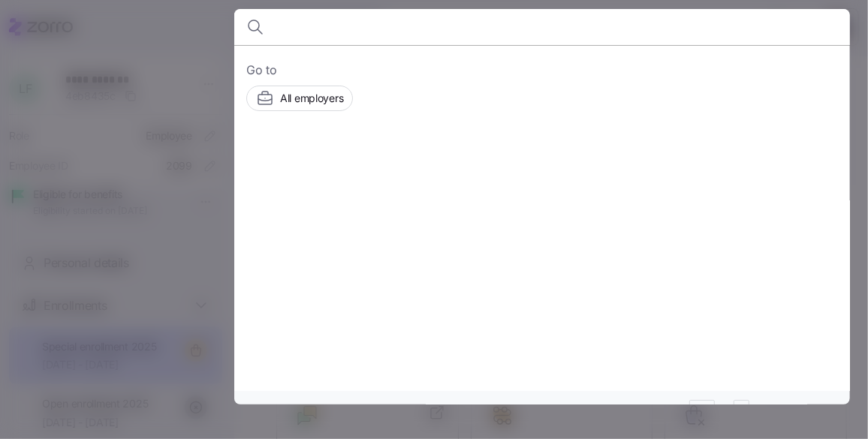 This screenshot has width=868, height=439. What do you see at coordinates (675, 410) in the screenshot?
I see `span: Use` at bounding box center [675, 410].